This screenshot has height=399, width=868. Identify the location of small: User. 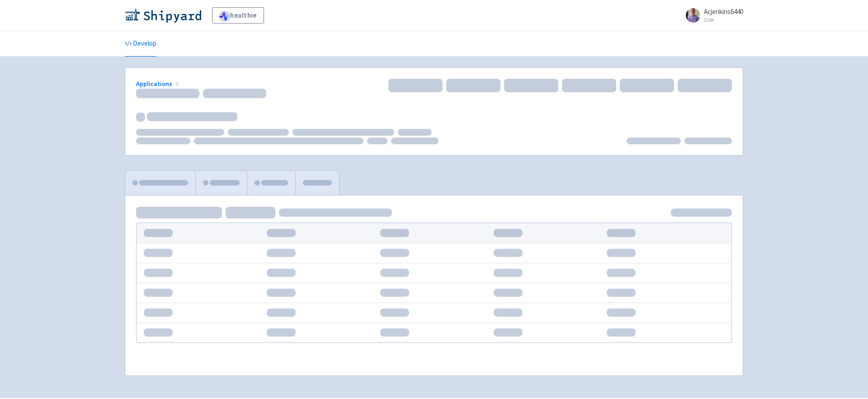
(724, 20).